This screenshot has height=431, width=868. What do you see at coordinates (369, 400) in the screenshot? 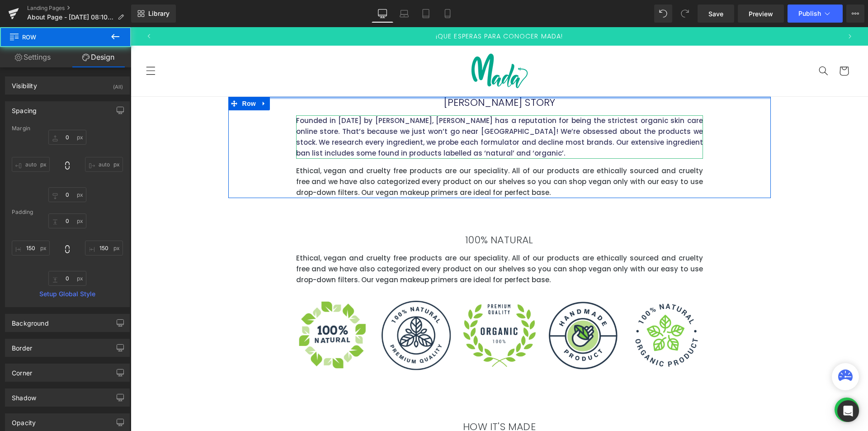
I see `h2: HOW IT'S MADE` at bounding box center [369, 400].